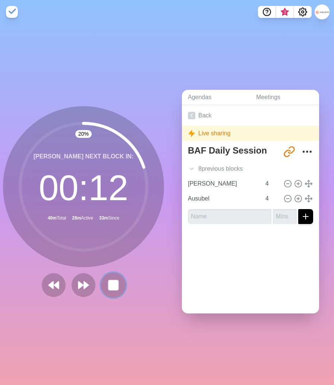  Describe the element at coordinates (267, 12) in the screenshot. I see `button: Help` at that location.